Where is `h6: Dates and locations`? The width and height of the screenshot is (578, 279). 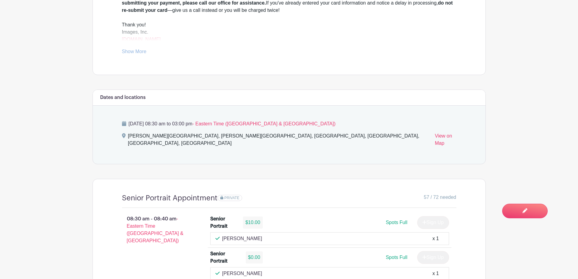
h6: Dates and locations is located at coordinates (123, 97).